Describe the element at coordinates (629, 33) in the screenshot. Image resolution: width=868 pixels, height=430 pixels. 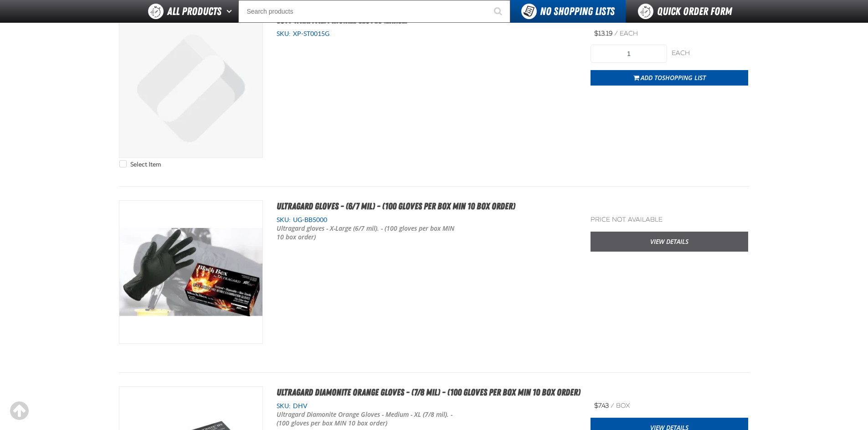
I see `span: each` at that location.